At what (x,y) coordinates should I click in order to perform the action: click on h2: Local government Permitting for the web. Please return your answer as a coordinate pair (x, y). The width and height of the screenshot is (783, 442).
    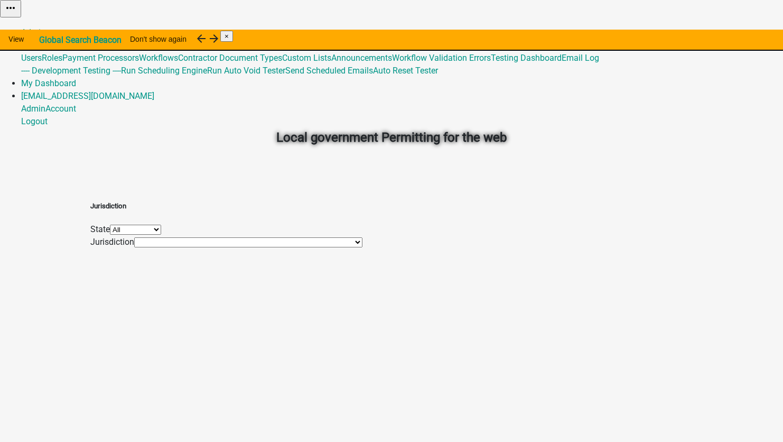
    Looking at the image, I should click on (392, 137).